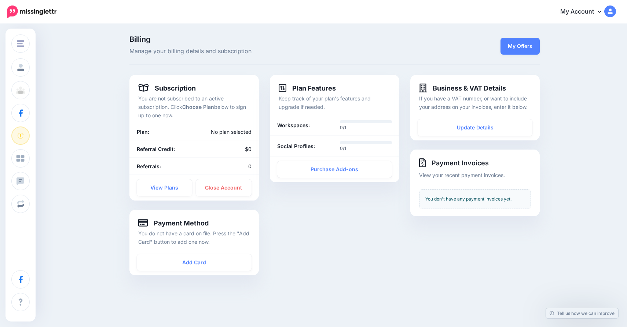 This screenshot has height=327, width=627. Describe the element at coordinates (224, 188) in the screenshot. I see `a: Close Account` at that location.